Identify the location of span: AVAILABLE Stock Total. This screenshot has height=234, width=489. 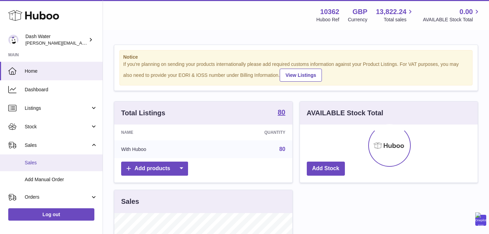
(452, 20).